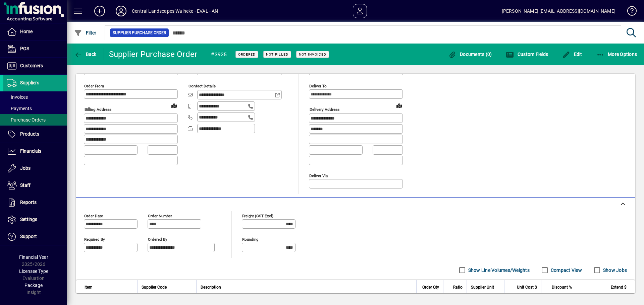 The width and height of the screenshot is (644, 305). What do you see at coordinates (33, 285) in the screenshot?
I see `span: Package` at bounding box center [33, 285].